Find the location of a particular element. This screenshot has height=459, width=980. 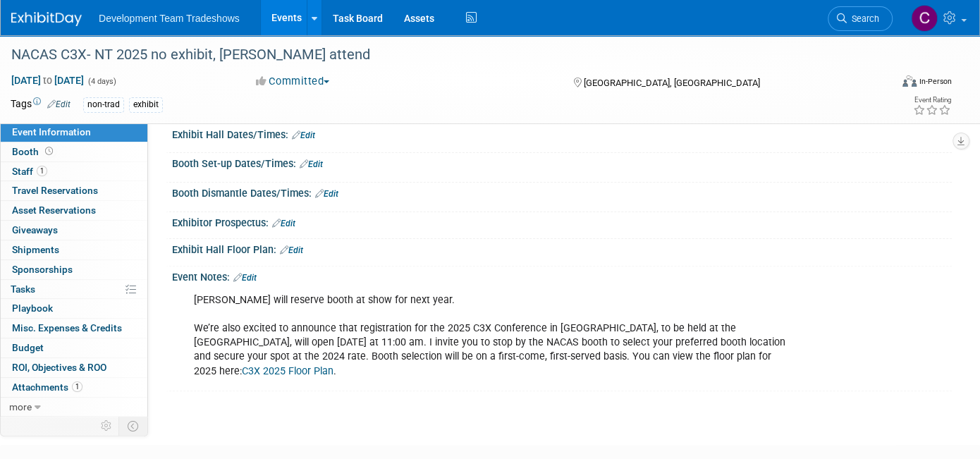

div: exhibit is located at coordinates (146, 104).